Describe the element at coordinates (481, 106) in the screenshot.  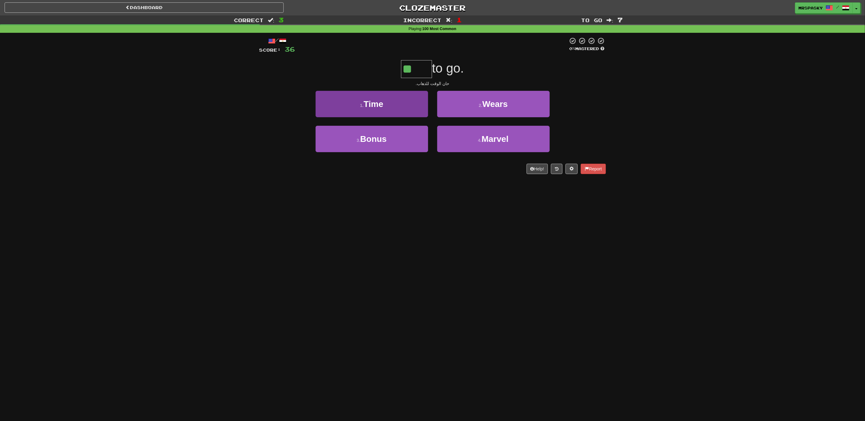
I see `small: 2 .` at that location.